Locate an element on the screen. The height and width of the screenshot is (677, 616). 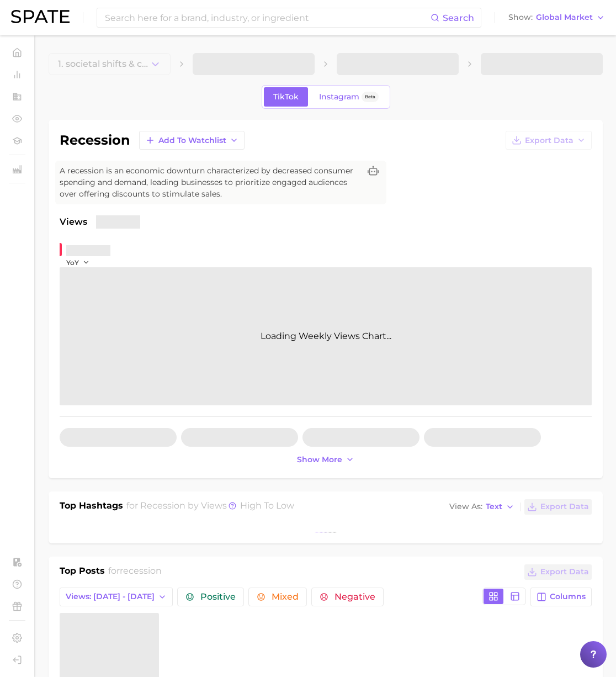
h2: for by Views is located at coordinates (210, 506).